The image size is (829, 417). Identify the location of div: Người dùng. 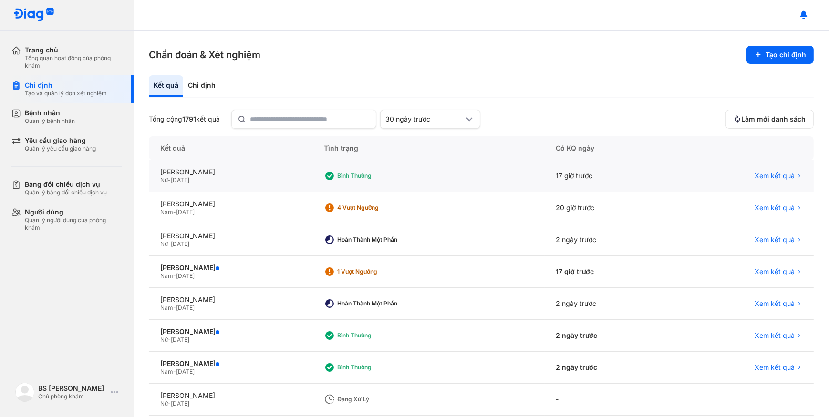
(73, 212).